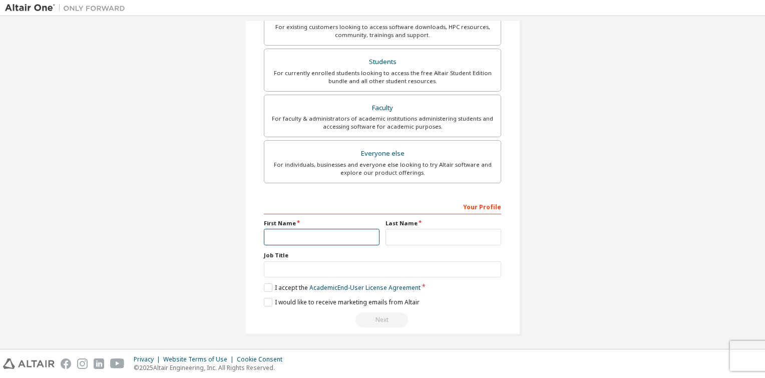  I want to click on label: First Name, so click(321, 223).